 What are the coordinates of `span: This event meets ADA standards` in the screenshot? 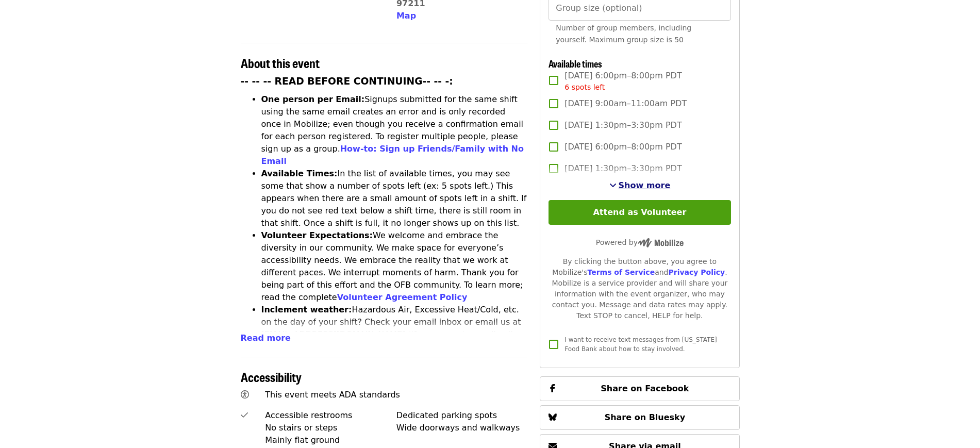 It's located at (332, 394).